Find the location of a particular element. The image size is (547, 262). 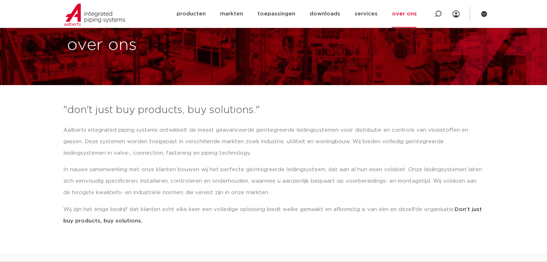

p: Wij zijn het enige bedrijf dat klanten echt elke keer een volledige oplossing biedt welke gemaakt... is located at coordinates (273, 216).